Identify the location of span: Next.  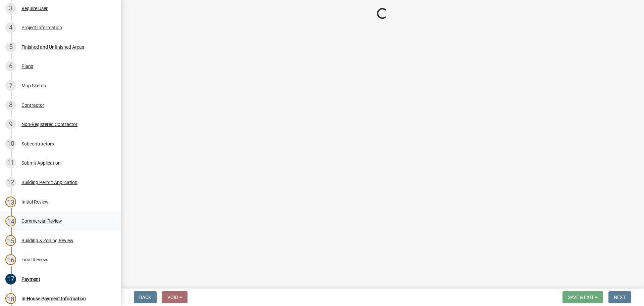
(619, 297).